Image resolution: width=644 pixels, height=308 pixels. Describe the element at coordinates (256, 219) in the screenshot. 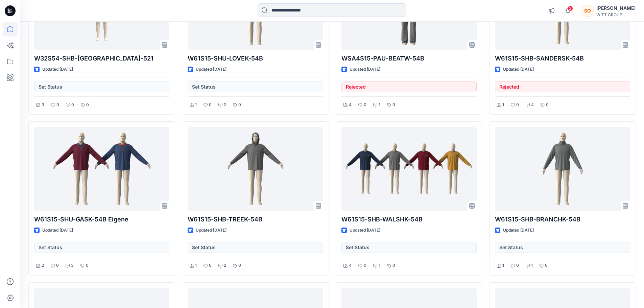

I see `p: W61S15-SHB-TREEK-54B` at that location.